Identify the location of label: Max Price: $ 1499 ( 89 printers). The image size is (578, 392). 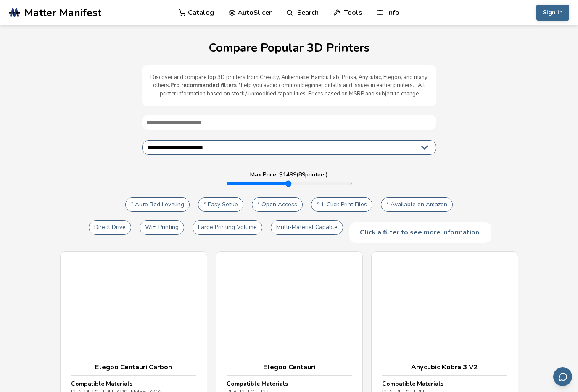
(289, 175).